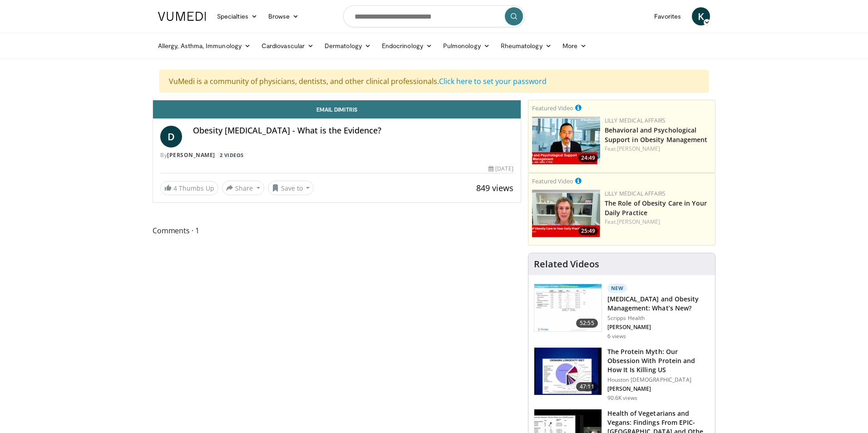 The width and height of the screenshot is (868, 433). What do you see at coordinates (668, 16) in the screenshot?
I see `a: Favorites` at bounding box center [668, 16].